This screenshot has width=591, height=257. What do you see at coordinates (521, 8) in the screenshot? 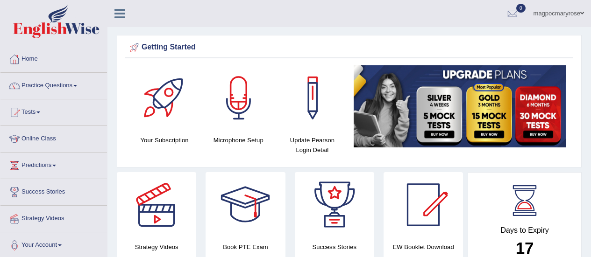
I see `span: 0` at bounding box center [521, 8].